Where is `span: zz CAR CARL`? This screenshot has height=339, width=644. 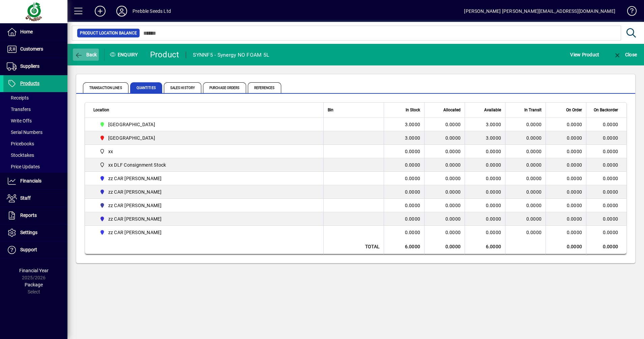
span: zz CAR CARL is located at coordinates (206, 178).